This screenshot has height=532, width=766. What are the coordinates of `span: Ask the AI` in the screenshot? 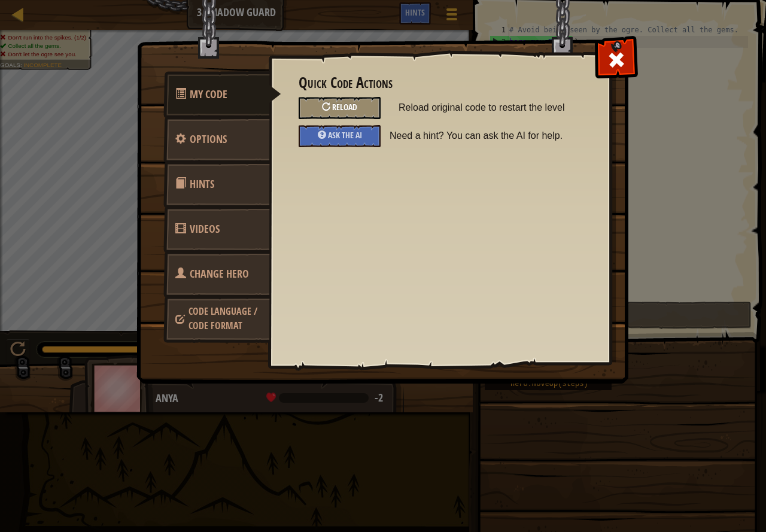 It's located at (345, 134).